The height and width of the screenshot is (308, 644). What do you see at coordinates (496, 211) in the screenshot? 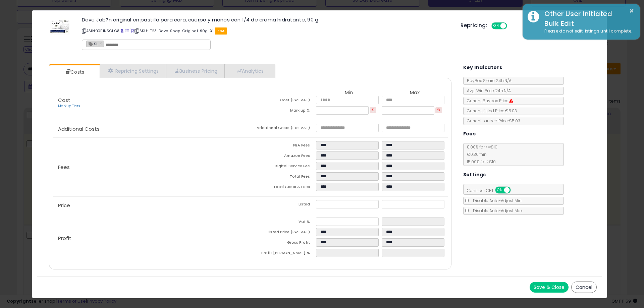
I see `span: Disable Auto-Adjust Max` at bounding box center [496, 211].